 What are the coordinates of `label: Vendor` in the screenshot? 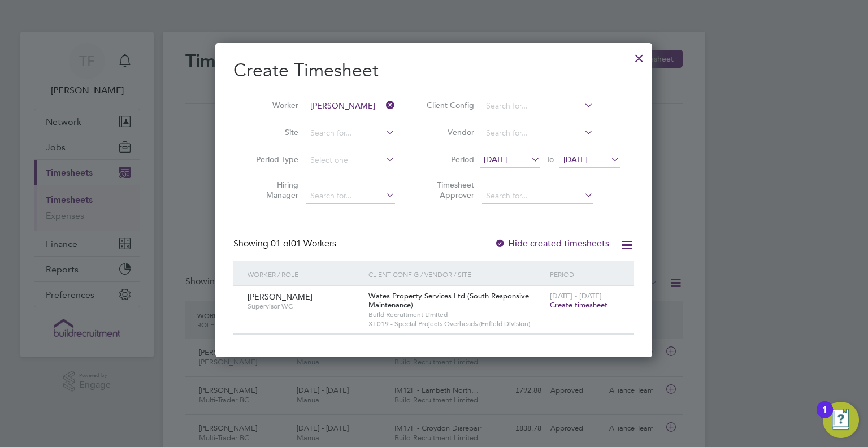 It's located at (449, 132).